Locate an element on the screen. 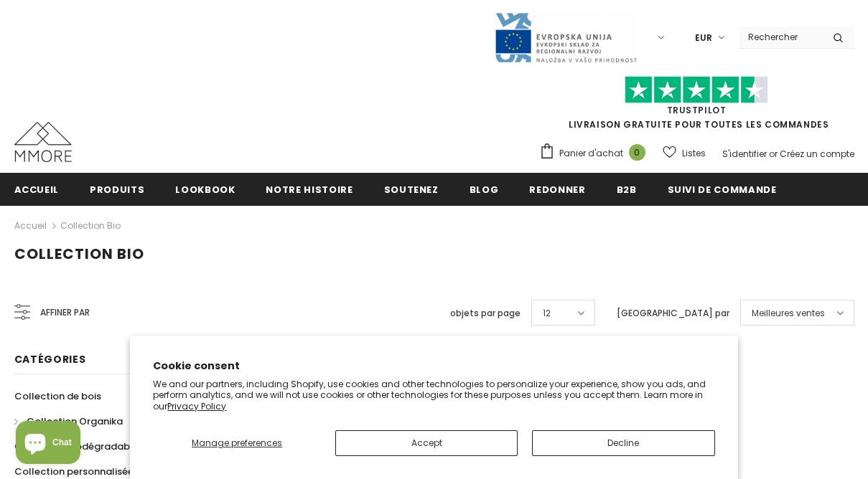  span: Suivi de commande is located at coordinates (722, 190).